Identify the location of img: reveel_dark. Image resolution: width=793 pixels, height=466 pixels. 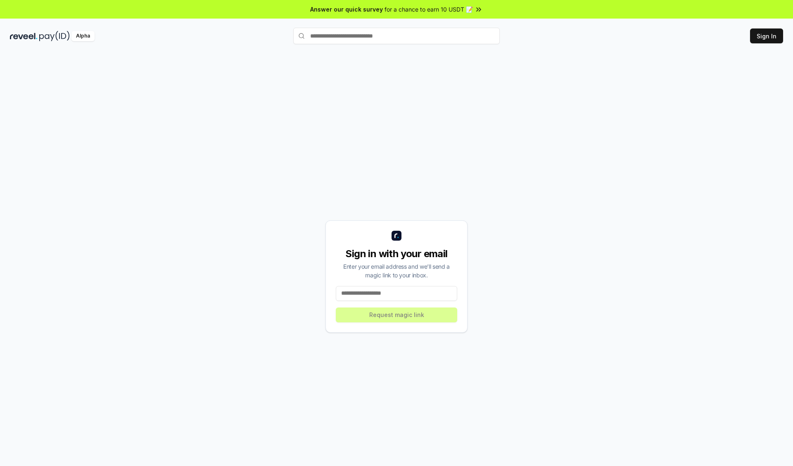
(24, 36).